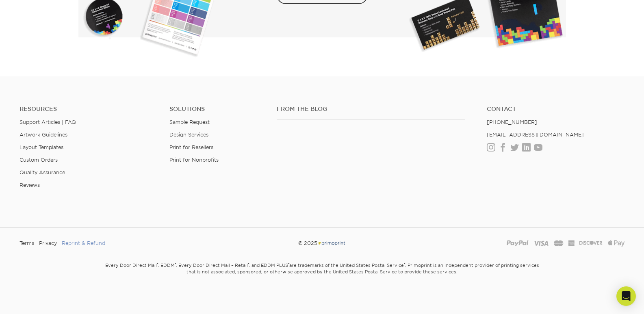 The width and height of the screenshot is (644, 314). I want to click on a: Layout Templates, so click(42, 147).